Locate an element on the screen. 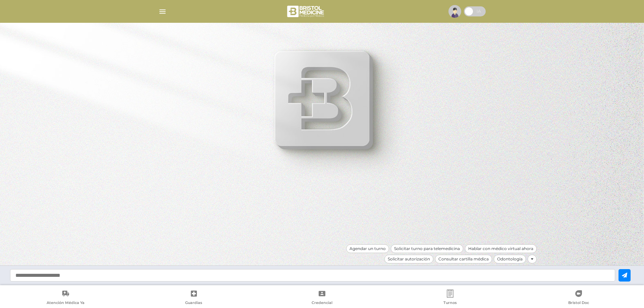 This screenshot has height=308, width=644. a: Turnos is located at coordinates (450, 298).